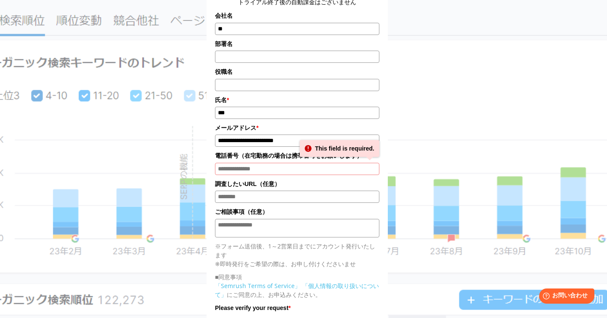 This screenshot has height=318, width=607. What do you see at coordinates (297, 128) in the screenshot?
I see `label: メールアドレス` at bounding box center [297, 128].